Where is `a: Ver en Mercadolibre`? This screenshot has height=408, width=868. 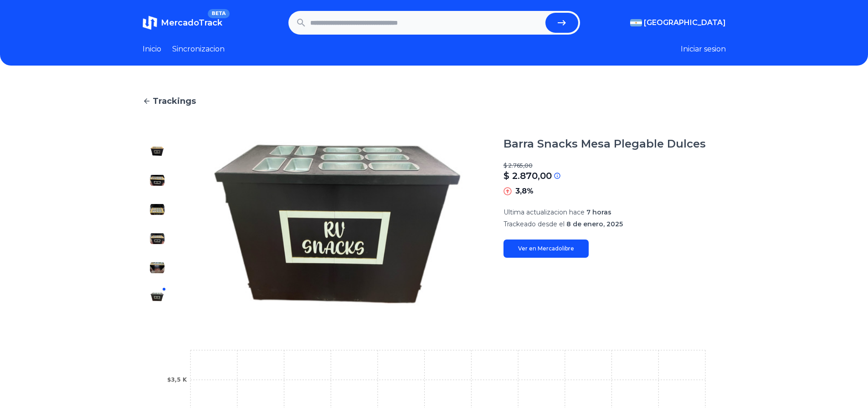 a: Ver en Mercadolibre is located at coordinates (546, 249).